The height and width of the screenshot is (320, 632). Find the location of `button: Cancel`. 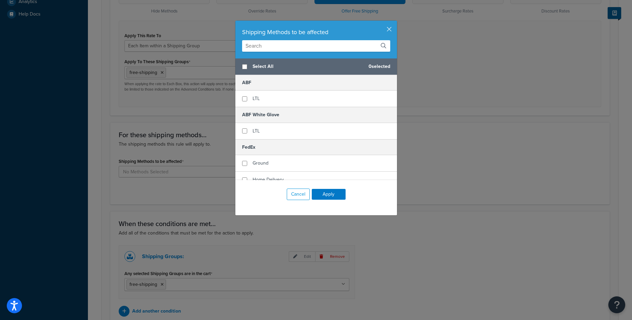

button: Cancel is located at coordinates (298, 195).